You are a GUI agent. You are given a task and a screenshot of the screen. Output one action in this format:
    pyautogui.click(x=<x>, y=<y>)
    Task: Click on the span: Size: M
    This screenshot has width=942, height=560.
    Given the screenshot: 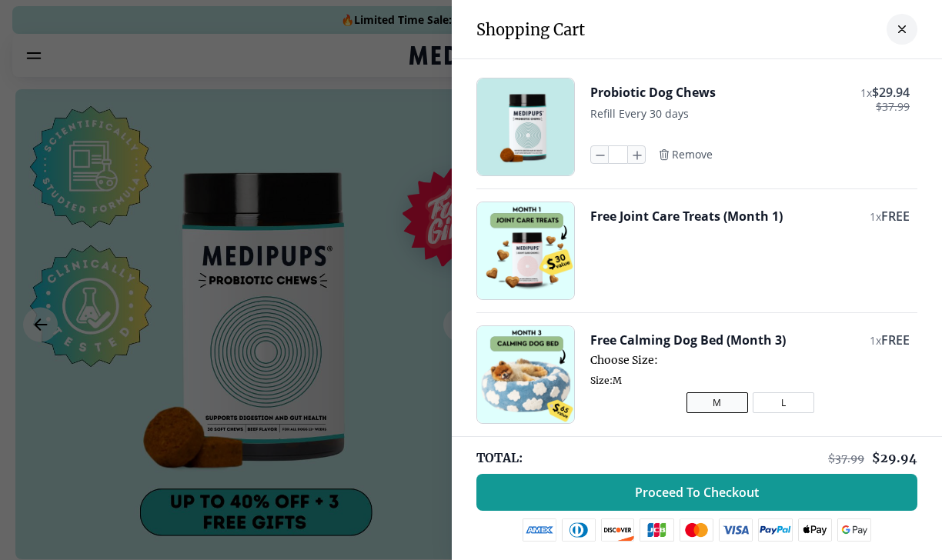 What is the action you would take?
    pyautogui.click(x=749, y=380)
    